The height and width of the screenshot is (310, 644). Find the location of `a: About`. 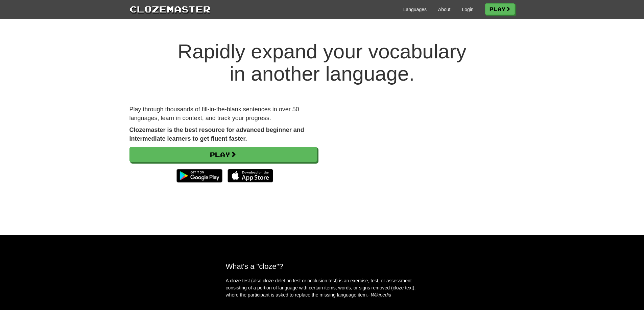

a: About is located at coordinates (444, 10).